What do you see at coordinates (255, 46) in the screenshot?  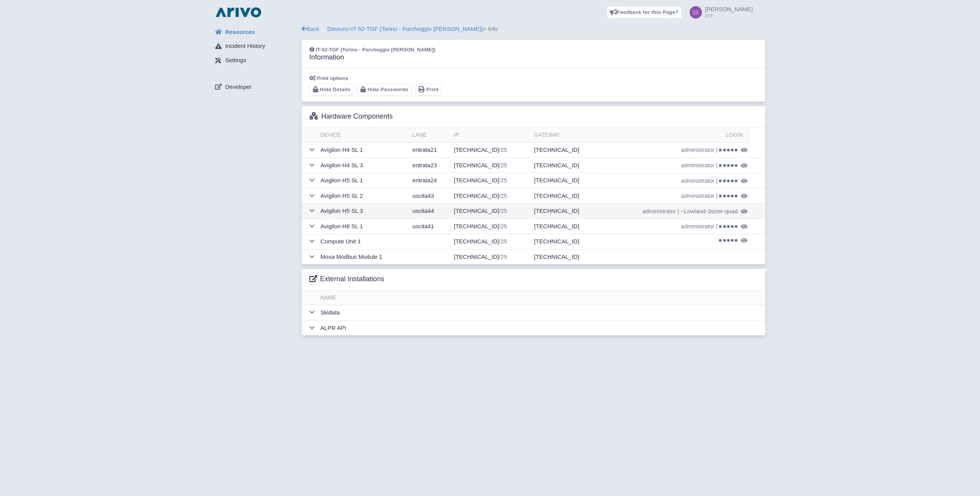 I see `a: Incident History` at bounding box center [255, 46].